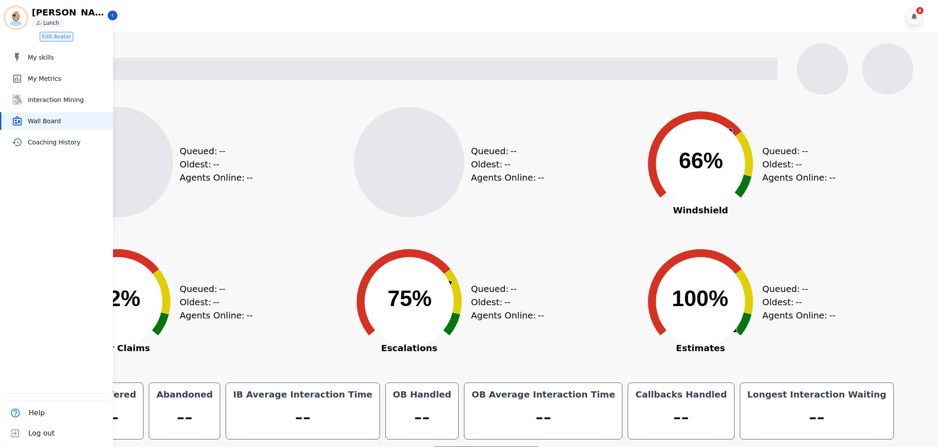  What do you see at coordinates (410, 298) in the screenshot?
I see `text: 75%` at bounding box center [410, 298].